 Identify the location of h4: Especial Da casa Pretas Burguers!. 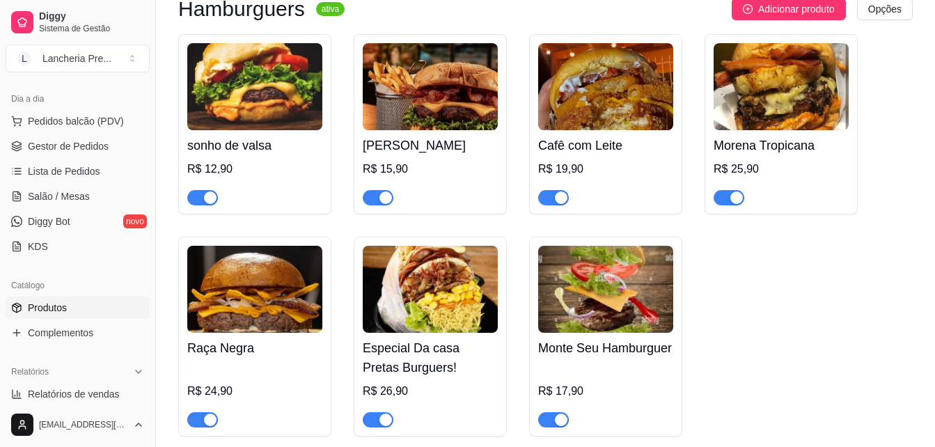
(430, 358).